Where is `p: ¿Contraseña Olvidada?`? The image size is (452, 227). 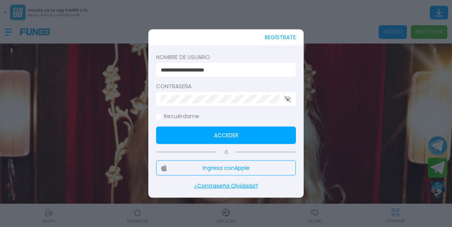 p: ¿Contraseña Olvidada? is located at coordinates (226, 186).